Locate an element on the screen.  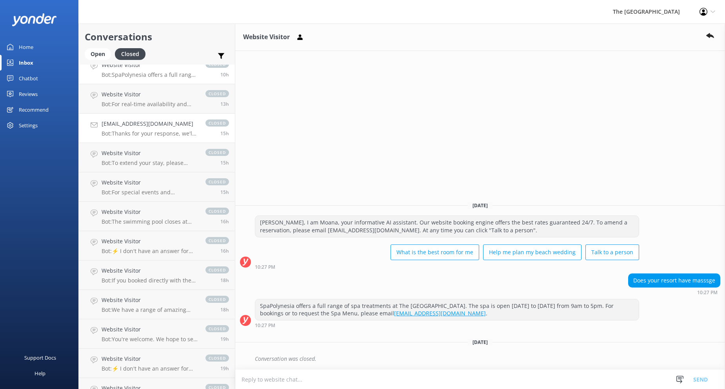
div: Home is located at coordinates (26, 47).